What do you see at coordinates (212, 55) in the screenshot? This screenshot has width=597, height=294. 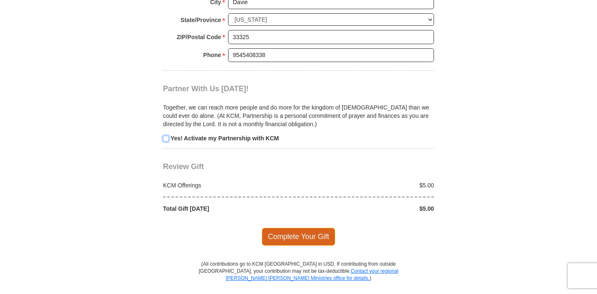 I see `strong: Phone` at bounding box center [212, 55].